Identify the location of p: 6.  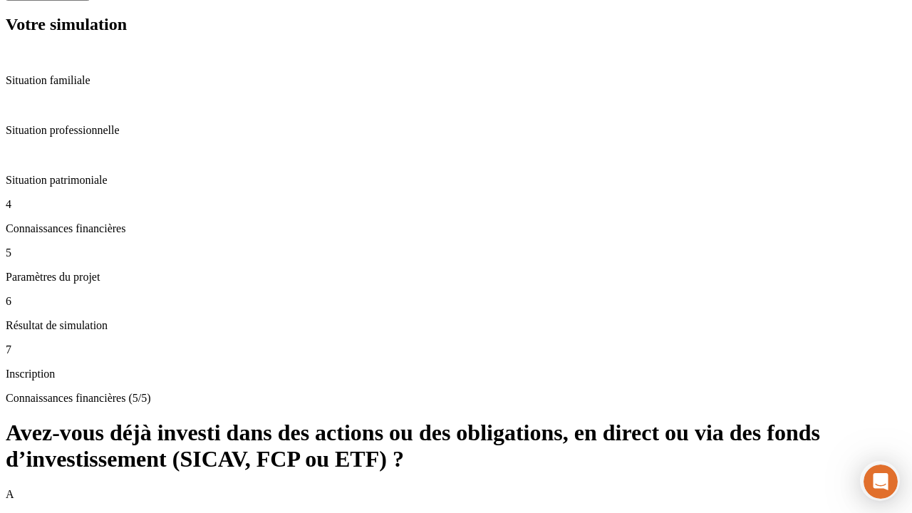
(456, 302).